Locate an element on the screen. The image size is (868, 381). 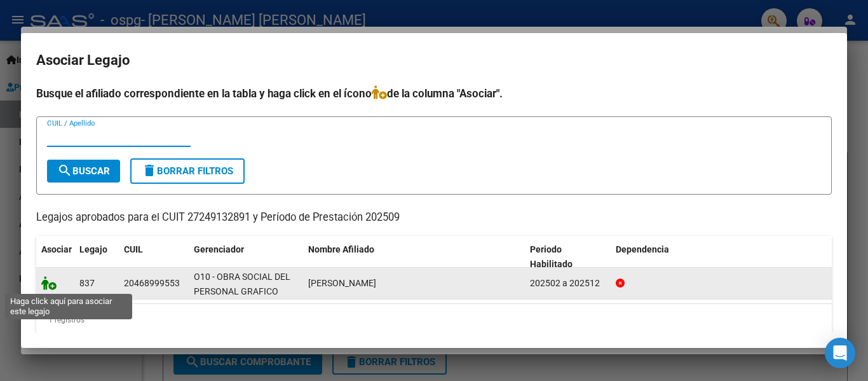
datatable-header-cell: Nombre Afiliado is located at coordinates (413, 257).